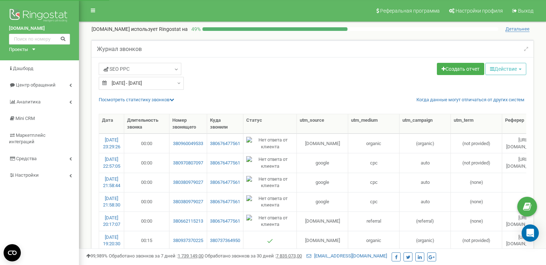  Describe the element at coordinates (517, 29) in the screenshot. I see `span: Детальнее` at that location.